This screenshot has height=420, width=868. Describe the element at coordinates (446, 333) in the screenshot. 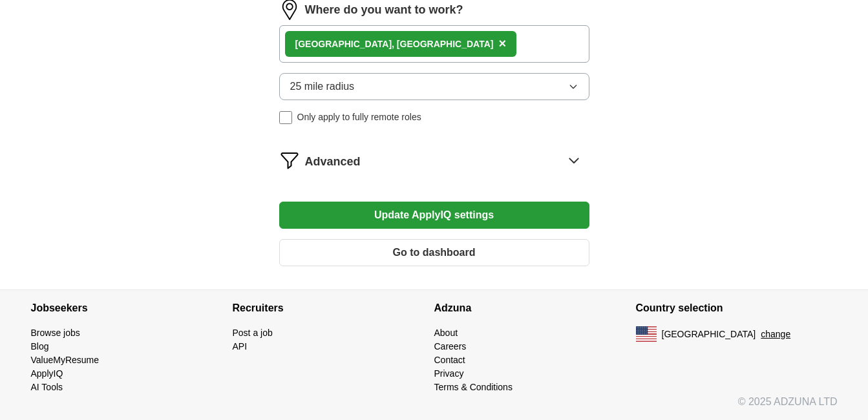

I see `a: About` at that location.